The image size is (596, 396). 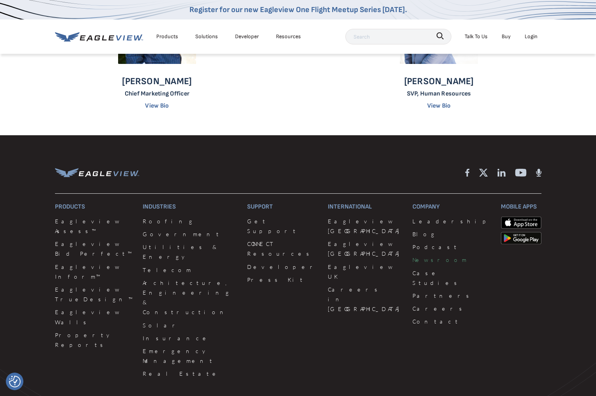 I want to click on a: Insurance, so click(x=190, y=338).